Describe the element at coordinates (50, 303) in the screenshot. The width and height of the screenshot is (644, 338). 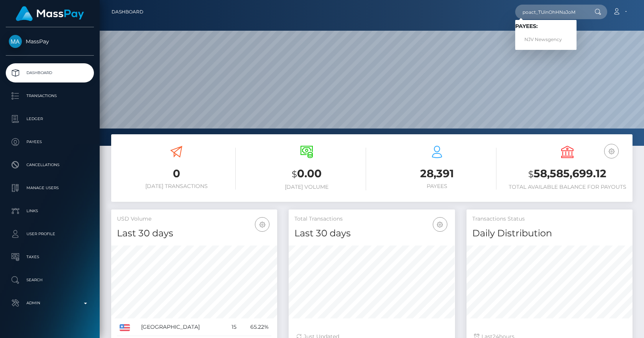
I see `p: Admin` at that location.